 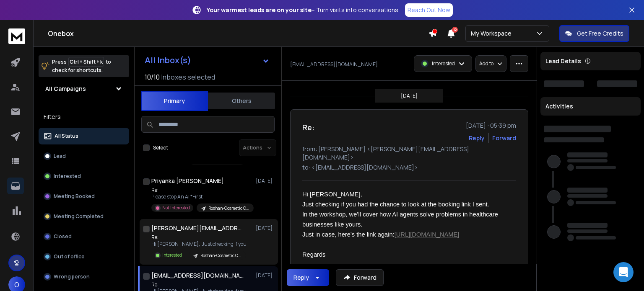 I want to click on button: Wrong person, so click(x=84, y=277).